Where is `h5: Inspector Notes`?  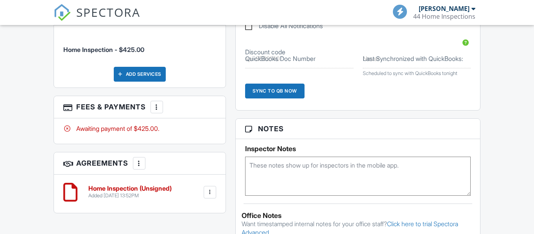 h5: Inspector Notes is located at coordinates (358, 149).